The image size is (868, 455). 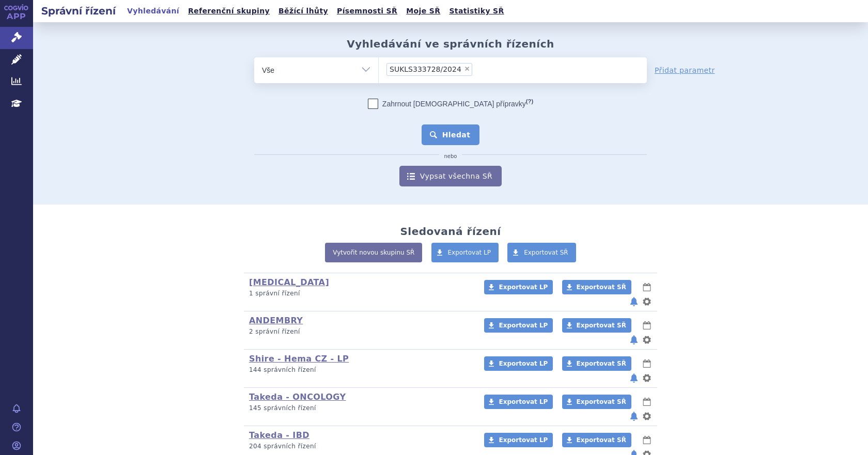 I want to click on h2: Vyhledávání ve správních řízeních, so click(x=450, y=44).